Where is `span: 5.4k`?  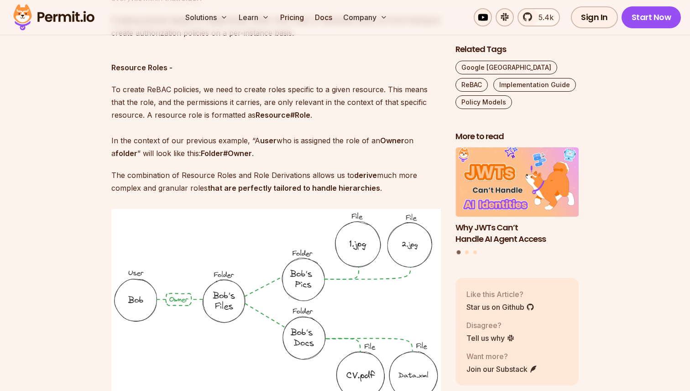
span: 5.4k is located at coordinates (543, 17).